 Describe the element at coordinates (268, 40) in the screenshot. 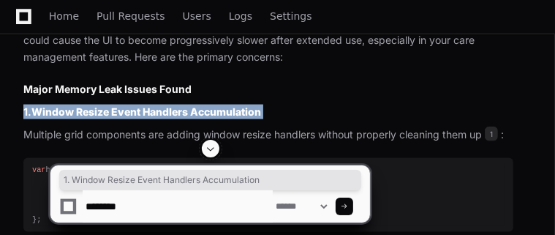

I see `p: Based on my analysis of your frontend code, I've identified several potential memory leak issues ...` at that location.